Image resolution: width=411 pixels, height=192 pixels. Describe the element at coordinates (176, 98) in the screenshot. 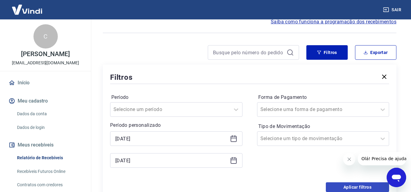

I see `label: Período` at that location.